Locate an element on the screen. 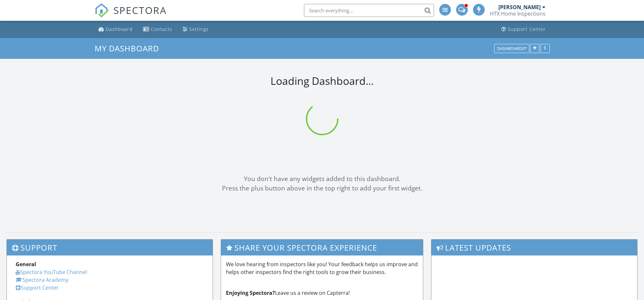 This screenshot has width=644, height=300. img: The Best Home Inspection Software - Spectora is located at coordinates (102, 10).